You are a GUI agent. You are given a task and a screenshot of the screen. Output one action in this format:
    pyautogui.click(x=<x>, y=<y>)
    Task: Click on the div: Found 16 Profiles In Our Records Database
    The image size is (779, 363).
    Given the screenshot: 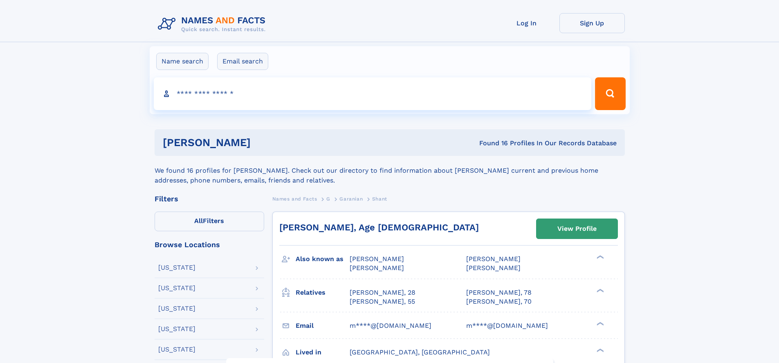 What is the action you would take?
    pyautogui.click(x=491, y=143)
    